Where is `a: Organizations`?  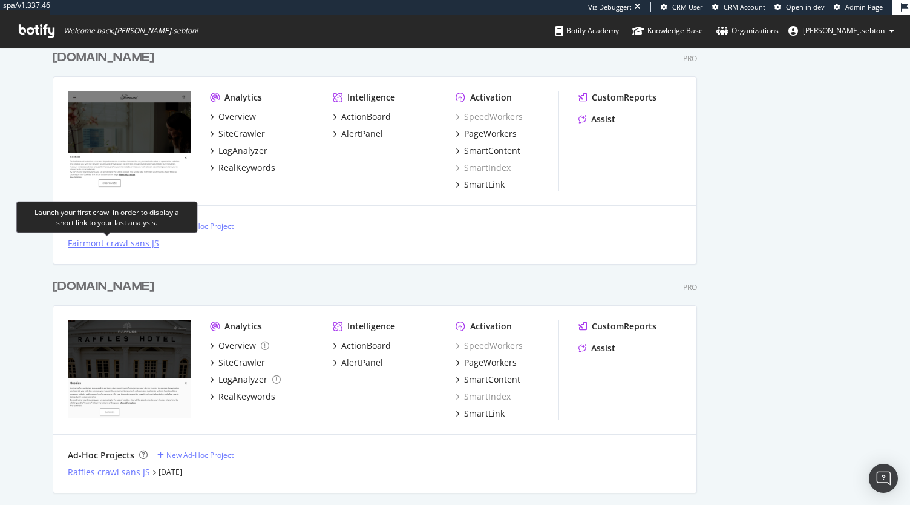
a: Organizations is located at coordinates (748, 31).